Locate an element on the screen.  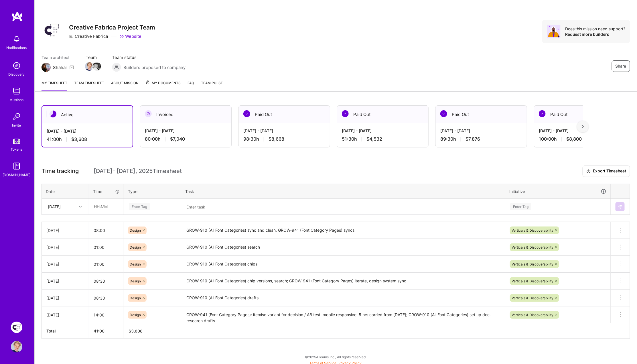
h3: Creative Fabrica Project Team is located at coordinates (112, 27).